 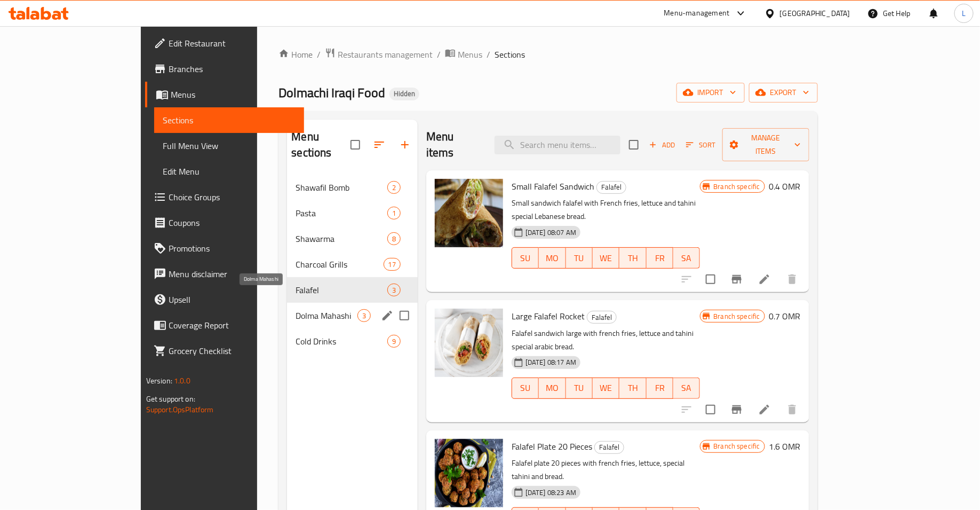 I want to click on button: SA, so click(x=686, y=388).